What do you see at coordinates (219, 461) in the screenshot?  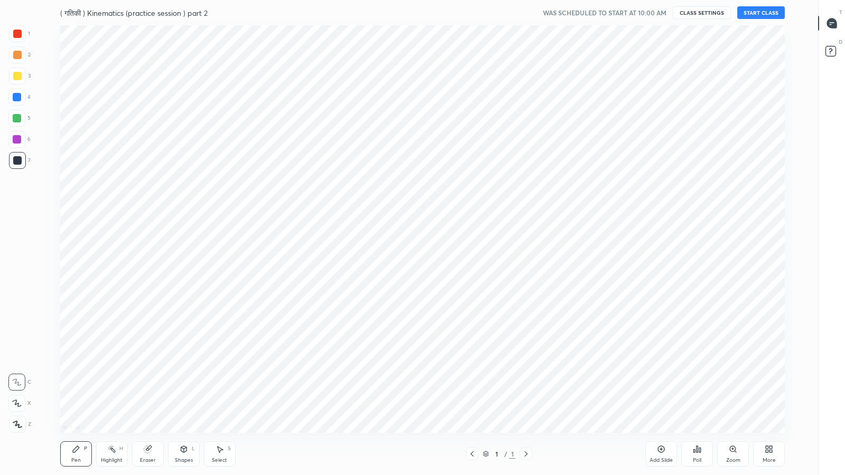 I see `div: Select` at bounding box center [219, 461].